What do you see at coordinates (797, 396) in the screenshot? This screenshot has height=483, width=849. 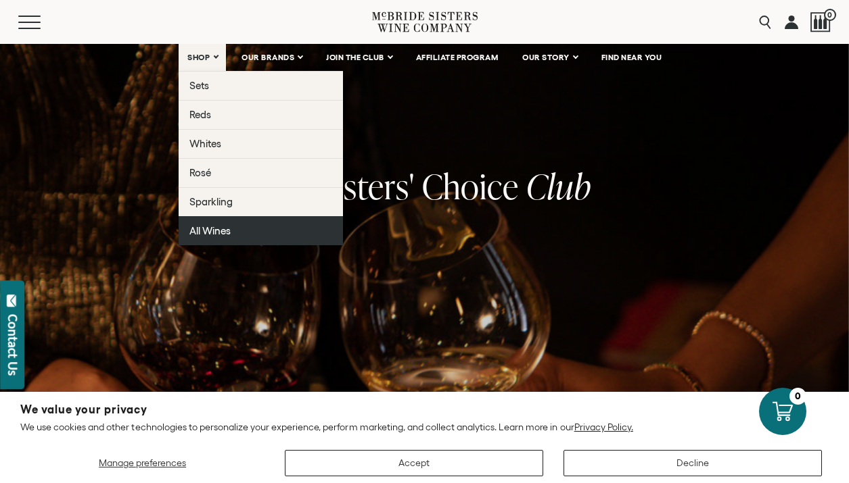 I see `div: 0` at bounding box center [797, 396].